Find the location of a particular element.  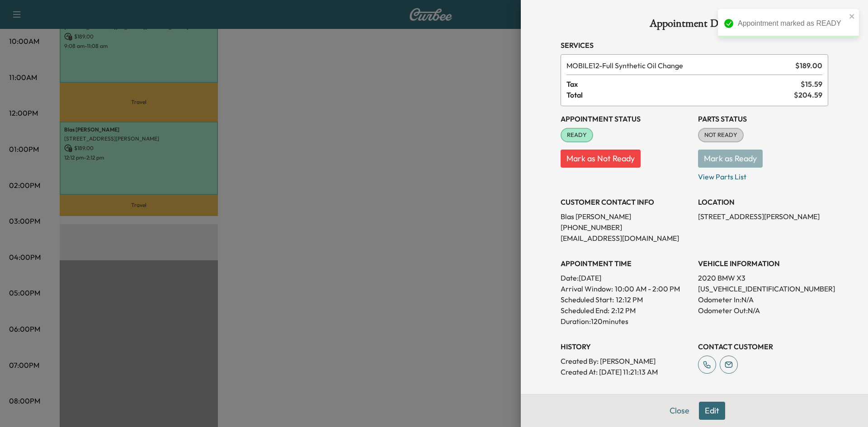

p: Odometer In: N/A is located at coordinates (763, 300).